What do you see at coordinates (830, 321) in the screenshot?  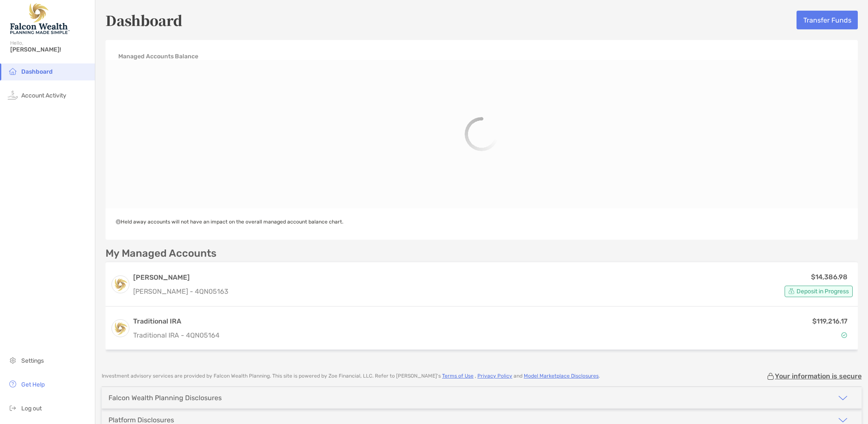 I see `p: $119,216.17` at bounding box center [830, 321].